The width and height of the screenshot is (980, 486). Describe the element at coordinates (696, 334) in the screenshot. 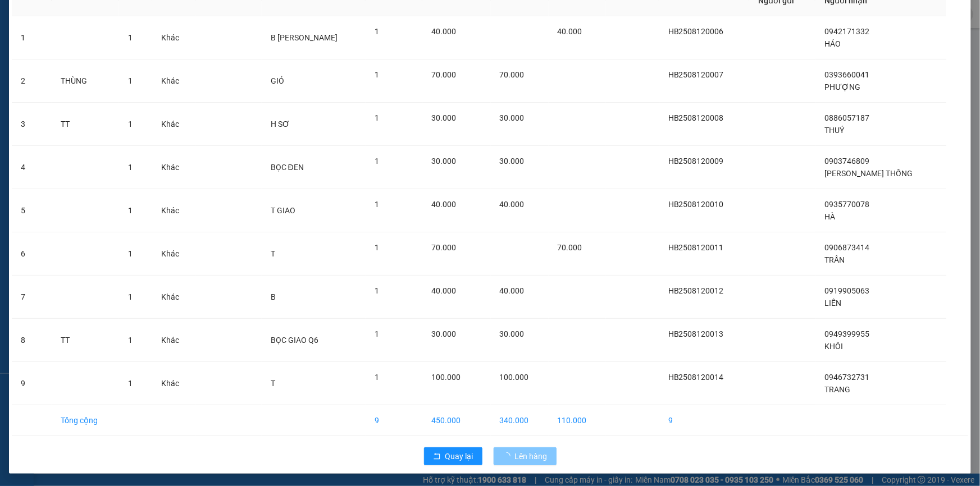

I see `span: HB2508120013` at that location.